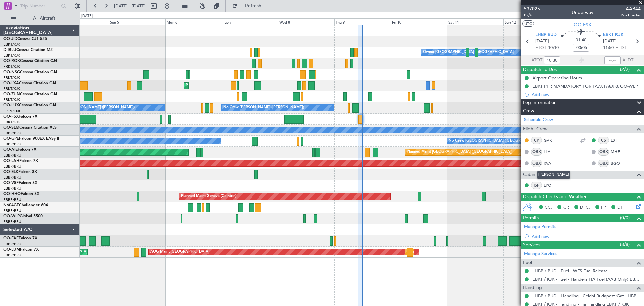  I want to click on div: CP, so click(536, 140).